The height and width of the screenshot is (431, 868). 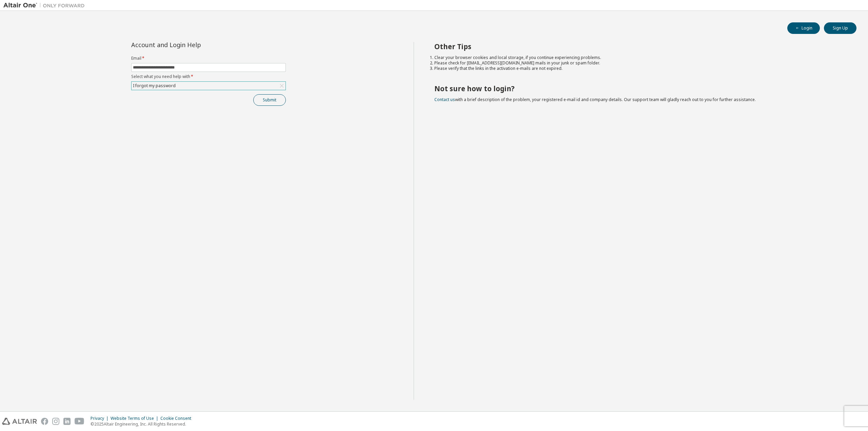 What do you see at coordinates (840, 28) in the screenshot?
I see `button: Sign Up` at bounding box center [840, 28].